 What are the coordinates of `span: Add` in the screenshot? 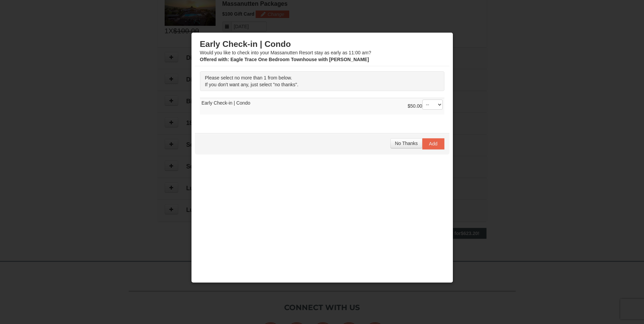 It's located at (433, 143).